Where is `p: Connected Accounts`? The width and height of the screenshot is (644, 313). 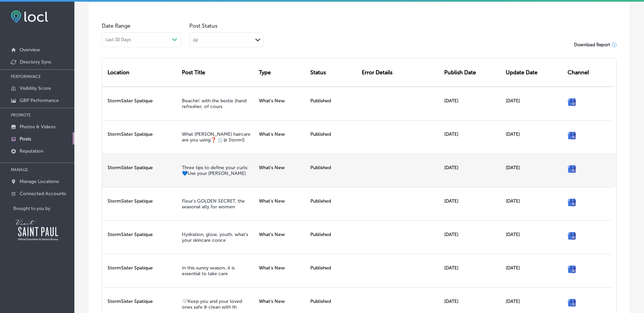 p: Connected Accounts is located at coordinates (43, 194).